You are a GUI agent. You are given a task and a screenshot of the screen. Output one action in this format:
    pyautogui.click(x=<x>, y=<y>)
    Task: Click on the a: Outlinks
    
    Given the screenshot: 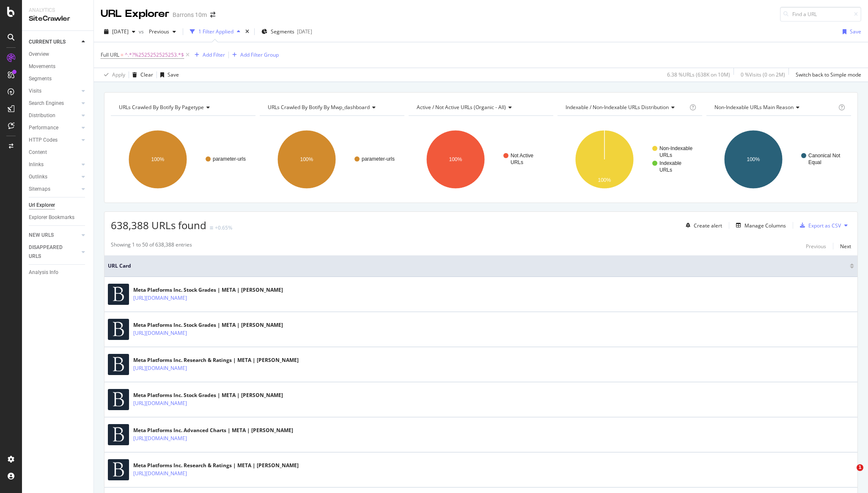 What is the action you would take?
    pyautogui.click(x=54, y=177)
    